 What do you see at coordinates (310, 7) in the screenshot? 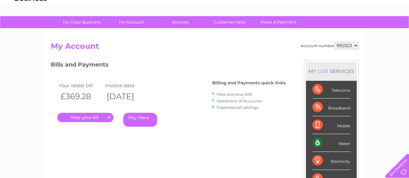
I see `a: 0333 014 3131` at bounding box center [310, 7].